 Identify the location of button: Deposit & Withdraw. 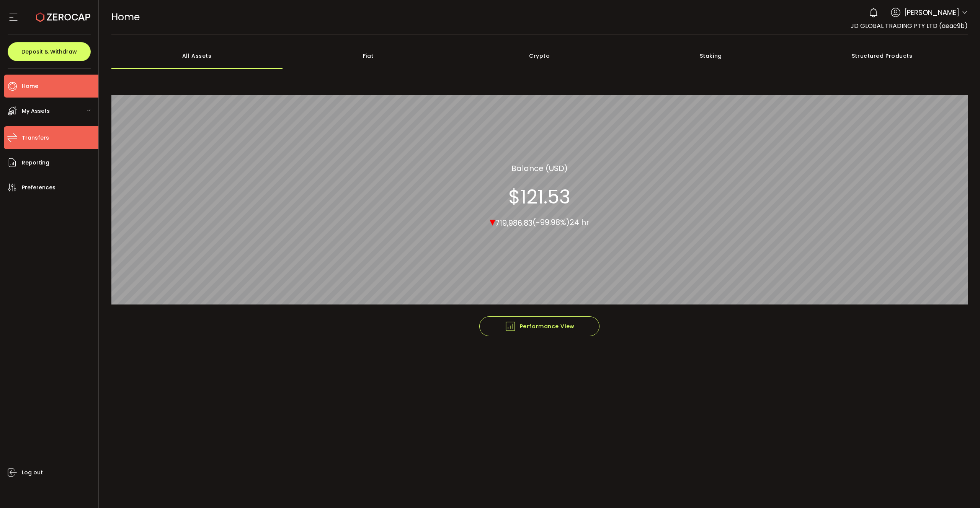
(49, 52).